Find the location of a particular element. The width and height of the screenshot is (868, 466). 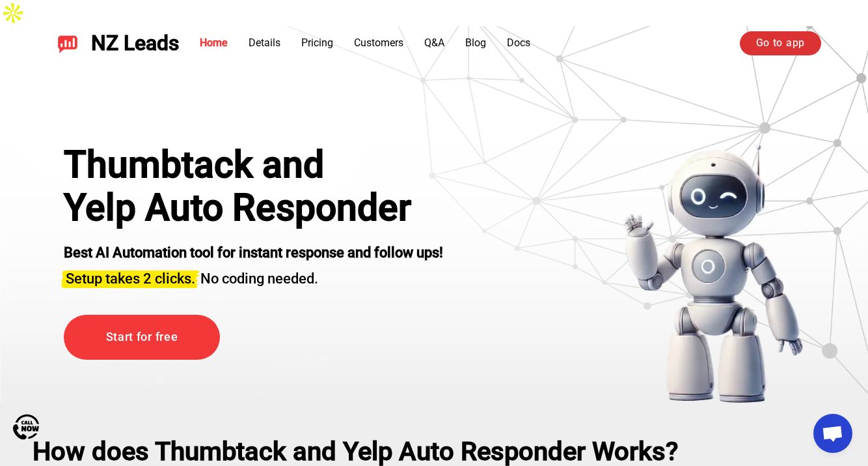

a: Blog is located at coordinates (476, 42).